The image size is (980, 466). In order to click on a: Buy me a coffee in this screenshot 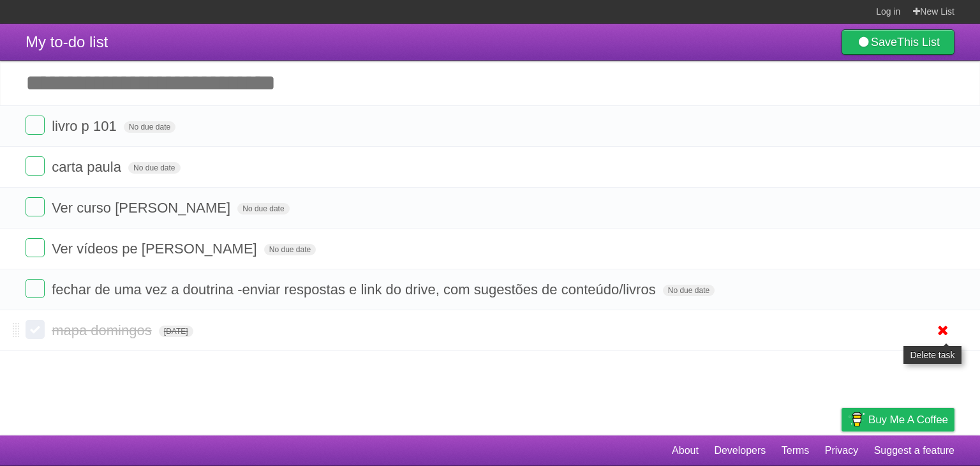, I will do `click(898, 419)`.